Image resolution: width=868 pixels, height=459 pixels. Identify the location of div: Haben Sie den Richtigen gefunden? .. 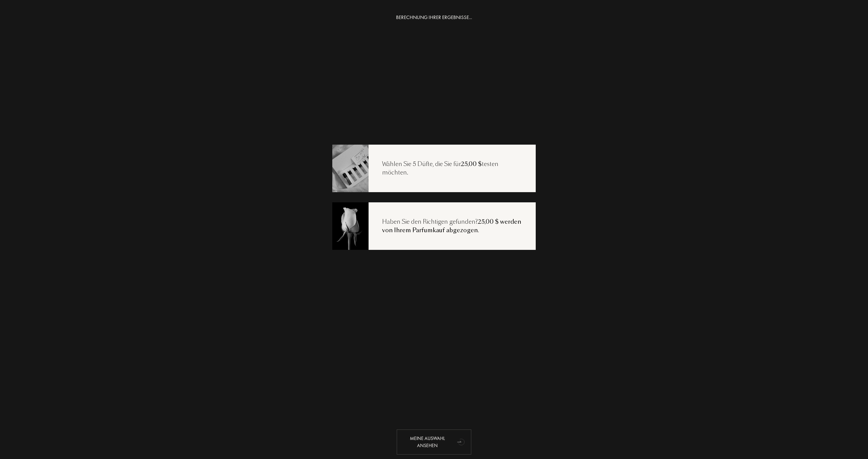
(452, 226).